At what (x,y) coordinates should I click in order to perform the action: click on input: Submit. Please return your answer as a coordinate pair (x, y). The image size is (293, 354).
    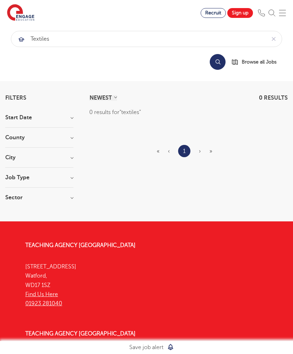
    Looking at the image, I should click on (138, 39).